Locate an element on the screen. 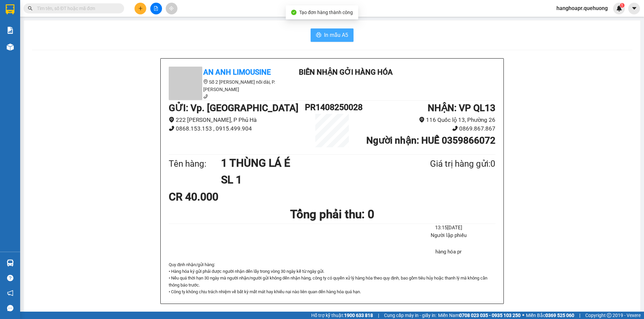 This screenshot has height=319, width=644. img: logo-vxr is located at coordinates (10, 9).